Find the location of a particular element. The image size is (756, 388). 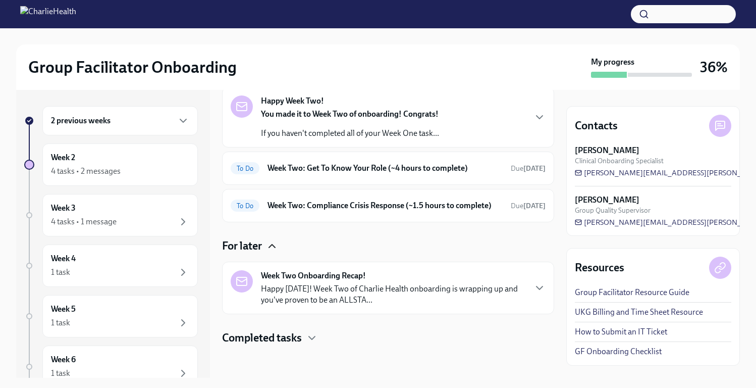

h3: 36% is located at coordinates (714, 67).